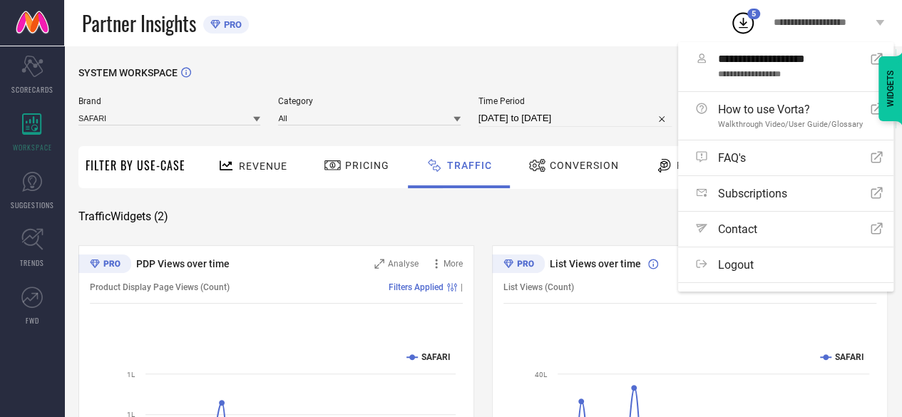 Image resolution: width=902 pixels, height=417 pixels. Describe the element at coordinates (790, 109) in the screenshot. I see `span: How to use Vorta?` at that location.